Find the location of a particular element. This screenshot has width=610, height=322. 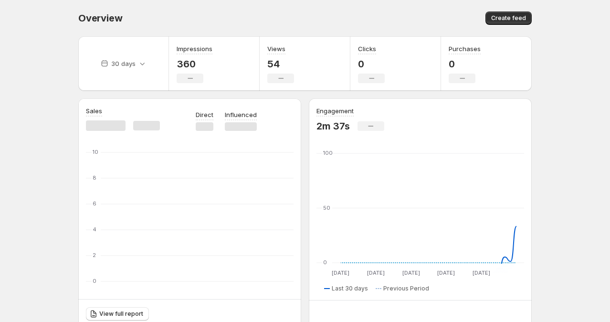

p: Influenced is located at coordinates (241, 115).